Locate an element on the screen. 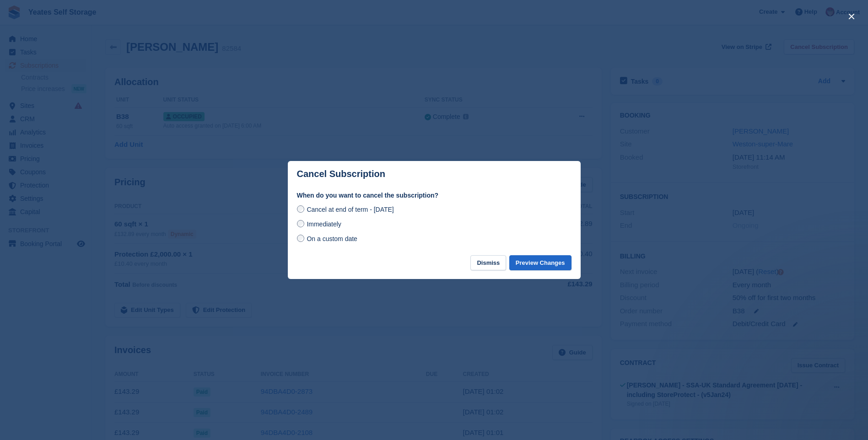 Image resolution: width=868 pixels, height=440 pixels. p: Cancel Subscription is located at coordinates (340, 174).